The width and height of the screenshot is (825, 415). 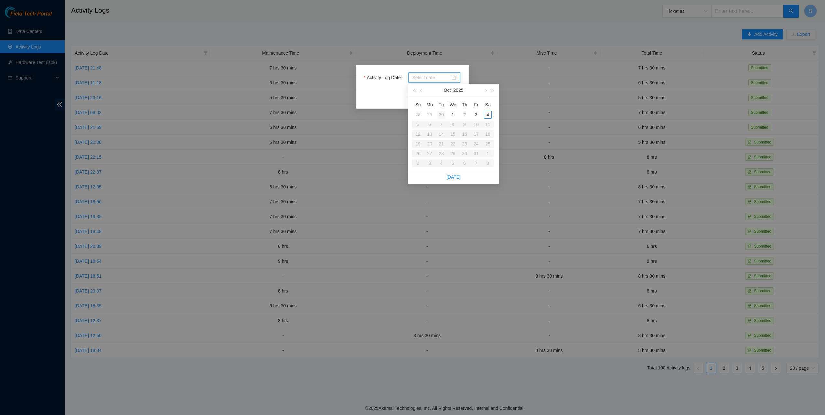 I want to click on td: 2025-09-28, so click(x=418, y=115).